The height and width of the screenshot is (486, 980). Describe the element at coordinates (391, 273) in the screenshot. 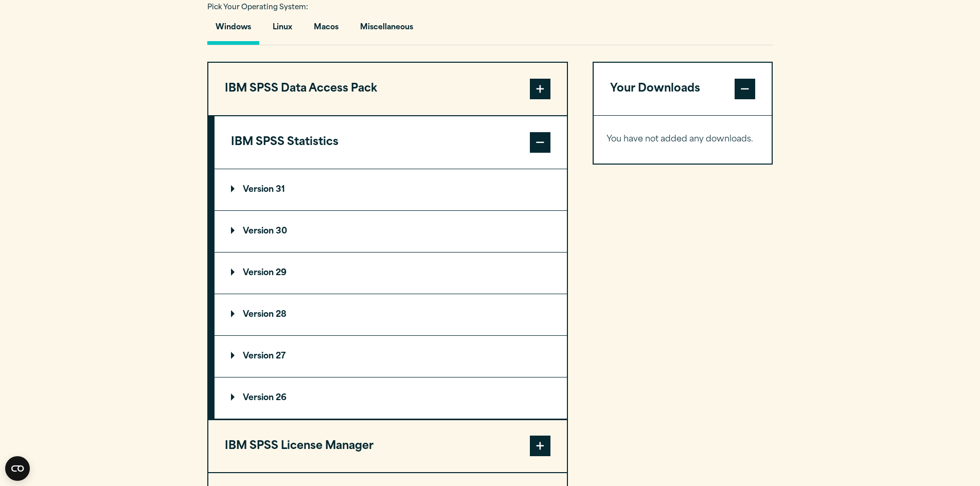

I see `summary: Version 29` at that location.